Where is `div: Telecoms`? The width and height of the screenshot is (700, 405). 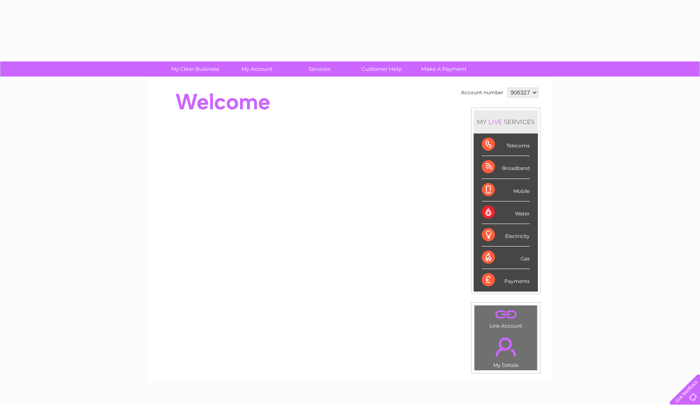
div: Telecoms is located at coordinates (505, 144).